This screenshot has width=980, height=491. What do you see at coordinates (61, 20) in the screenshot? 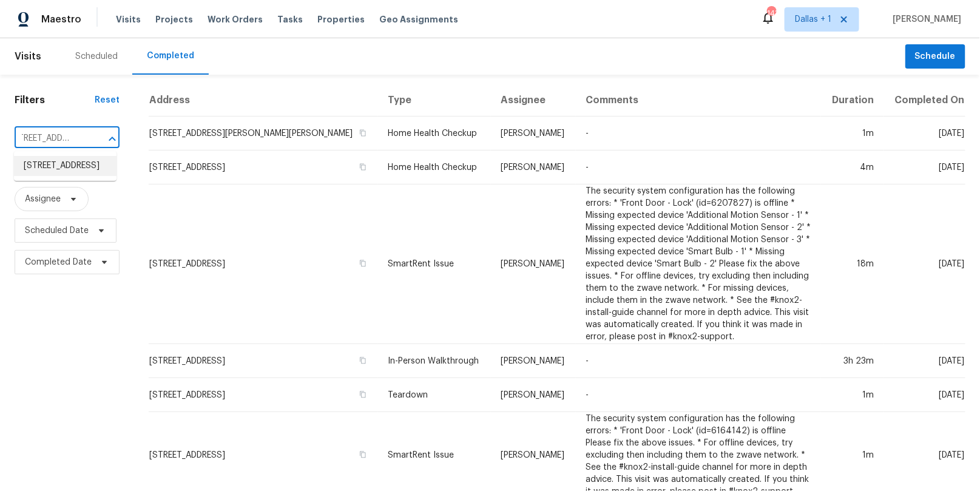
I see `span: Maestro` at bounding box center [61, 20].